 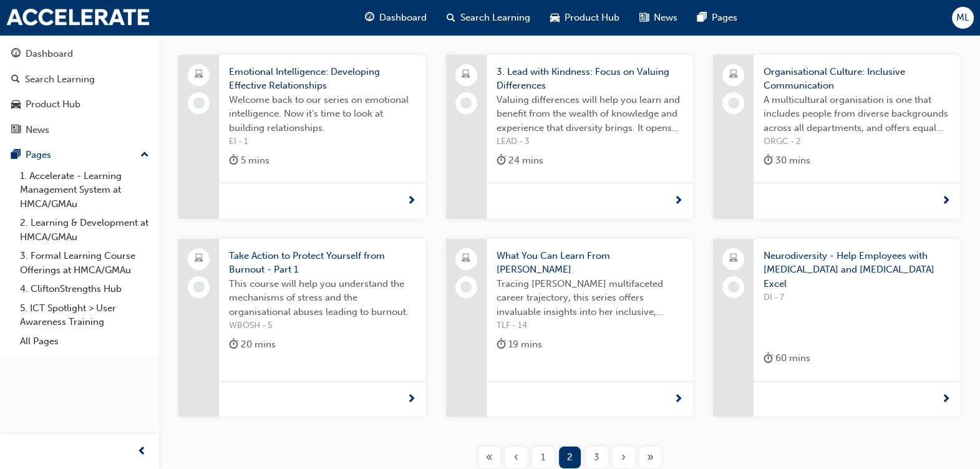 What do you see at coordinates (724, 17) in the screenshot?
I see `span: Pages` at bounding box center [724, 17].